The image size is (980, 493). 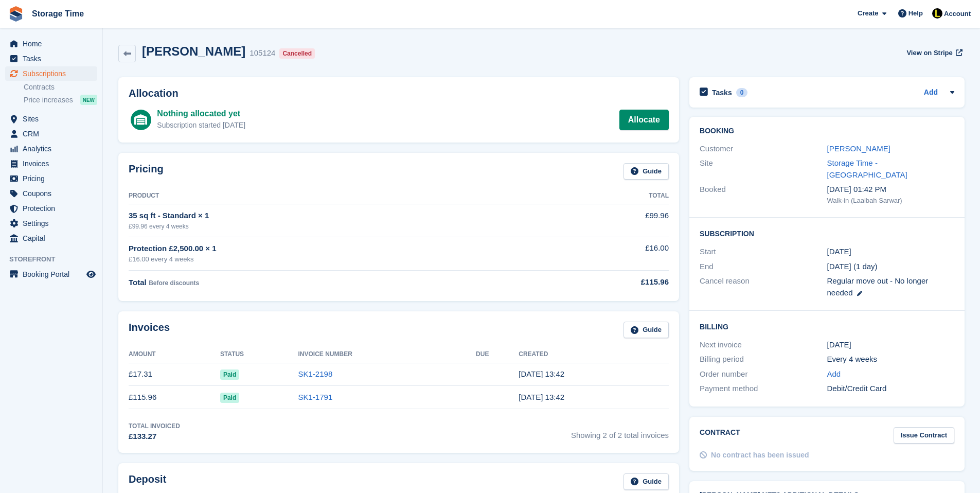 I want to click on a: Allocate, so click(x=645, y=120).